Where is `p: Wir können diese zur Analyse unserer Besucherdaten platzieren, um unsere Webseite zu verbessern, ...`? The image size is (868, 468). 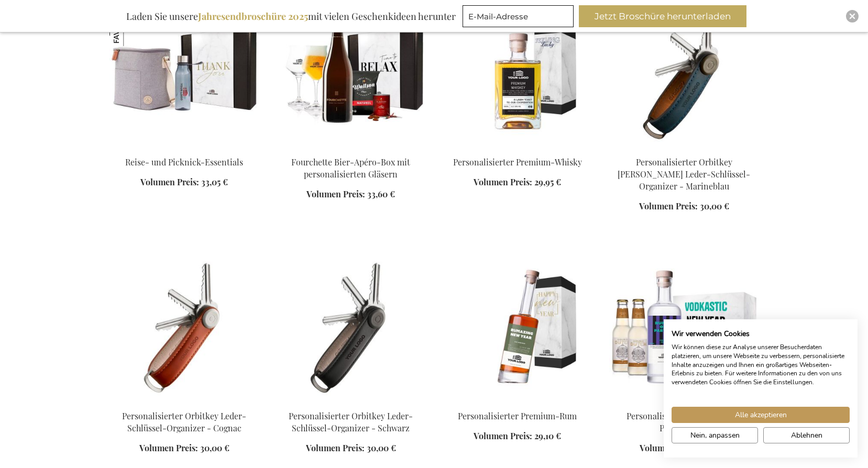
p: Wir können diese zur Analyse unserer Besucherdaten platzieren, um unsere Webseite zu verbessern, ... is located at coordinates (761, 365).